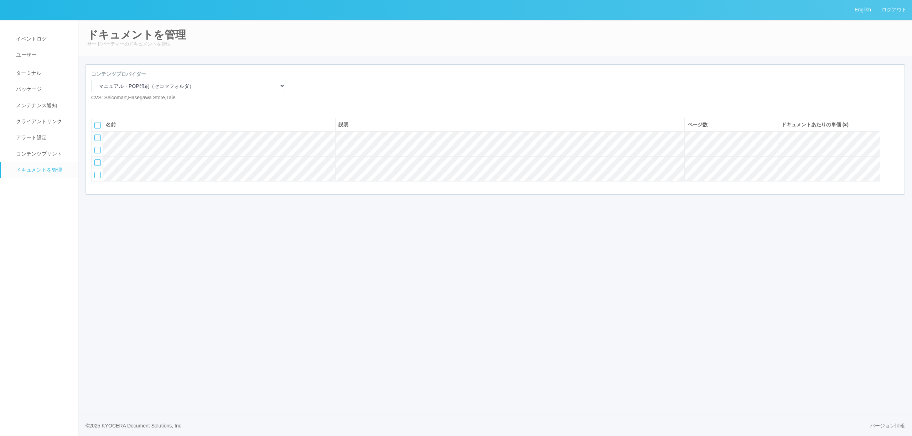 The width and height of the screenshot is (912, 436). Describe the element at coordinates (219, 125) in the screenshot. I see `div: 名前` at that location.